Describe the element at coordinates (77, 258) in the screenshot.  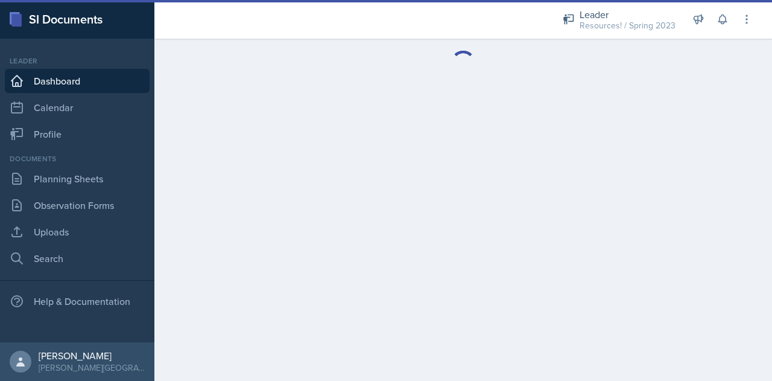
I see `a: Search` at that location.